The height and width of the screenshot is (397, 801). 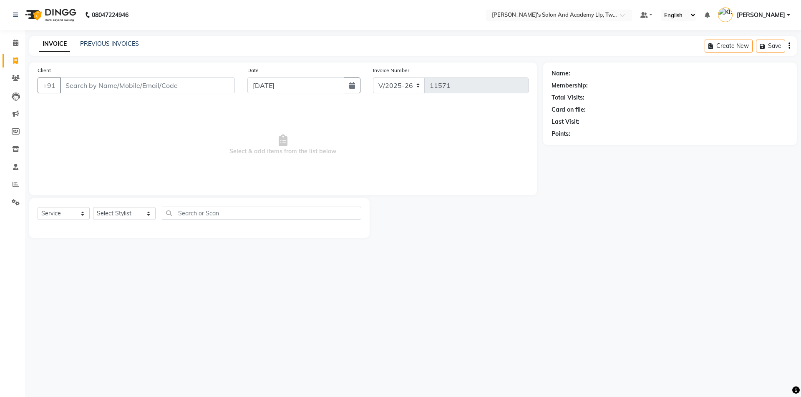 What do you see at coordinates (565, 122) in the screenshot?
I see `div: Last Visit:` at bounding box center [565, 122].